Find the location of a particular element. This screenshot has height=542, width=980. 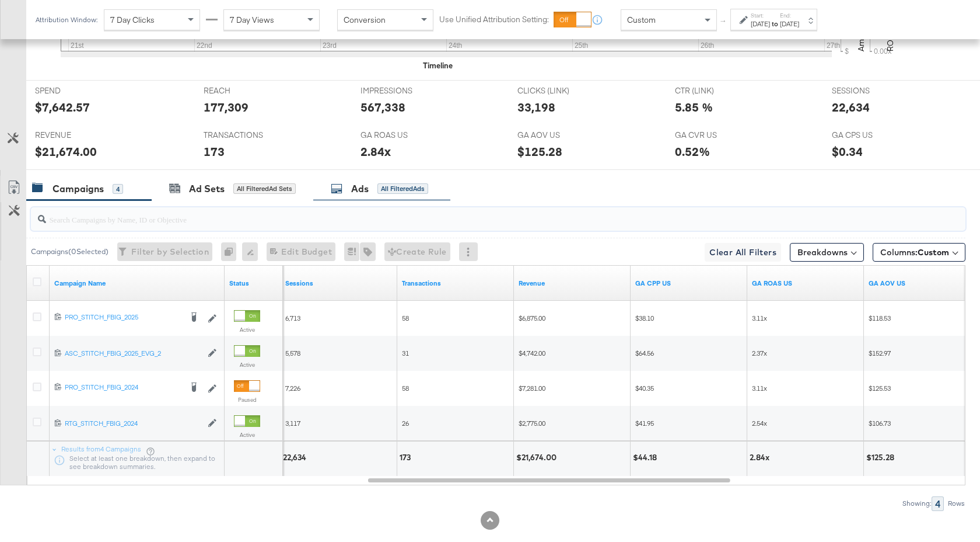

div: 567,338 is located at coordinates (382, 107).